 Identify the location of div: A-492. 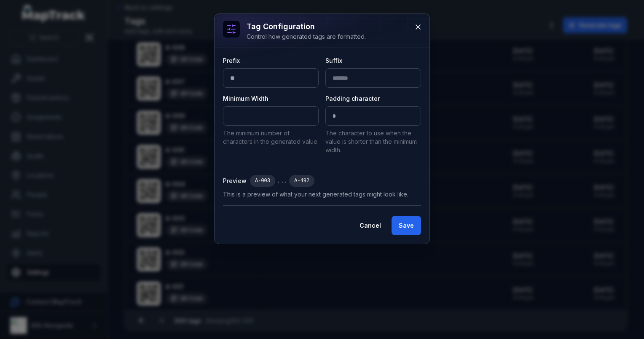
(302, 181).